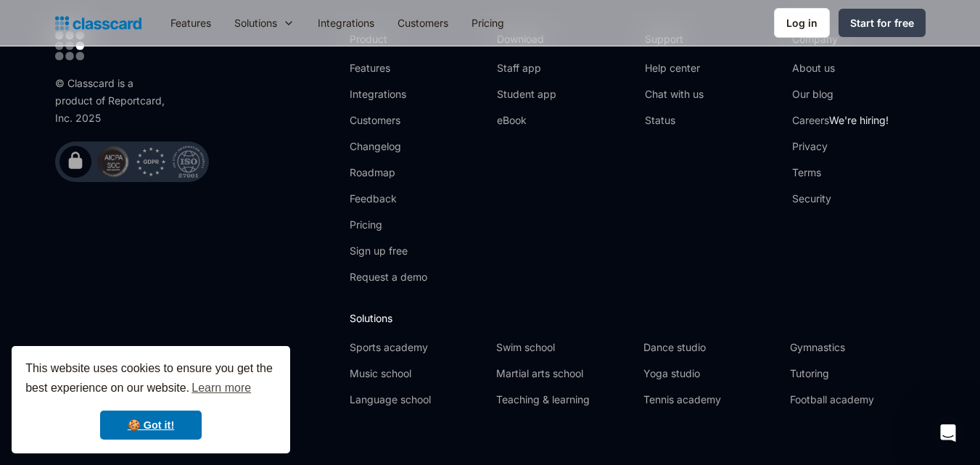  Describe the element at coordinates (388, 277) in the screenshot. I see `a: Request a demo` at that location.